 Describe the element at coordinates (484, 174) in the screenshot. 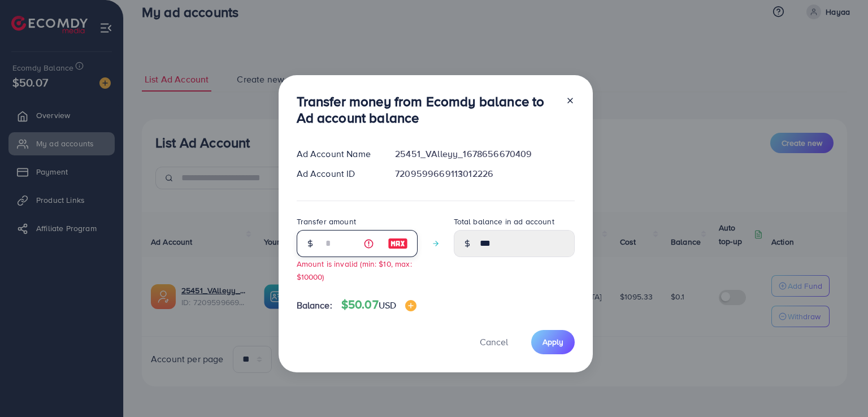

I see `div: 7209599669113012226` at that location.